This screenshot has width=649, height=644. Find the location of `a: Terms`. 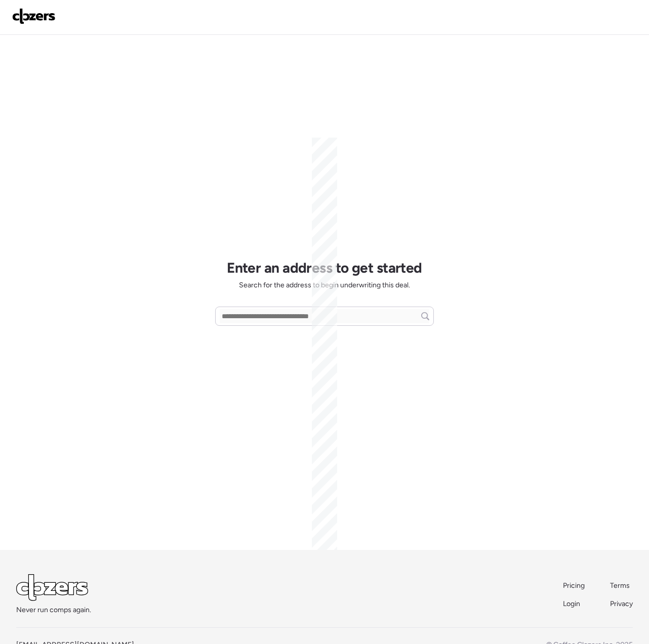

a: Terms is located at coordinates (621, 586).